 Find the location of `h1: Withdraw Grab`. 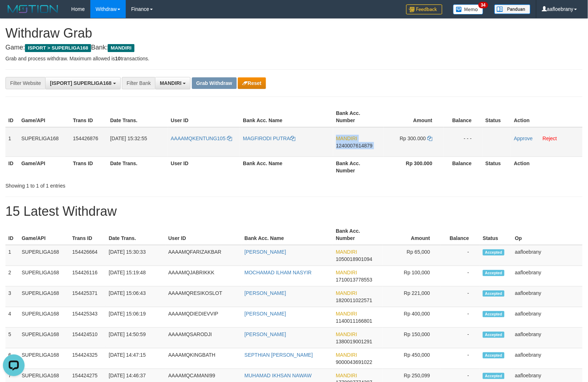

h1: Withdraw Grab is located at coordinates (294, 33).